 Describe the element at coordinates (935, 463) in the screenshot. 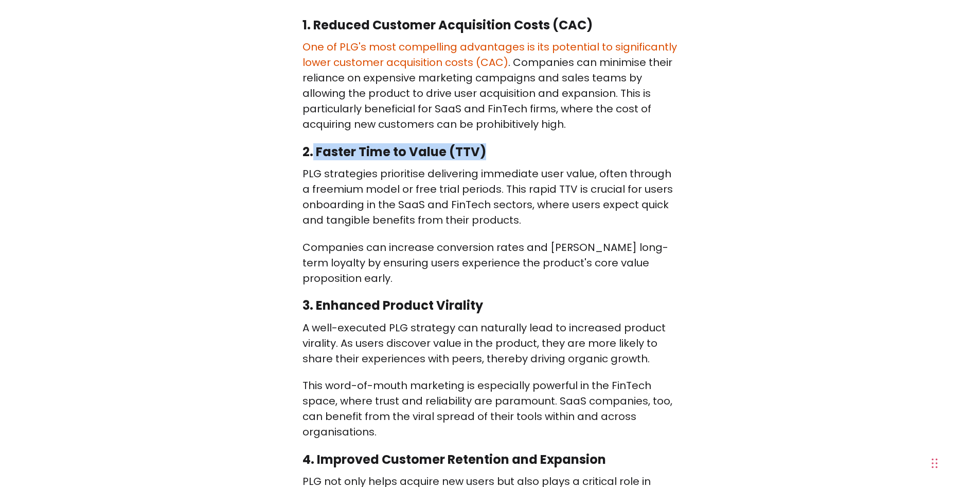

I see `div: Arrastar` at that location.